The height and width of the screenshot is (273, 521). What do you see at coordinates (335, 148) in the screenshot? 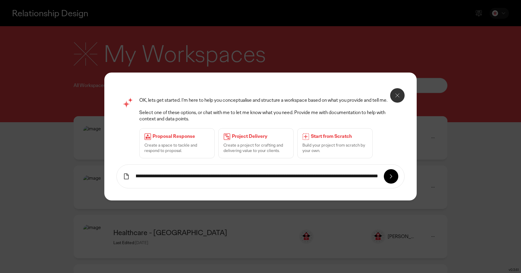
I see `p: Build your project from scratch by your own.` at bounding box center [335, 148].